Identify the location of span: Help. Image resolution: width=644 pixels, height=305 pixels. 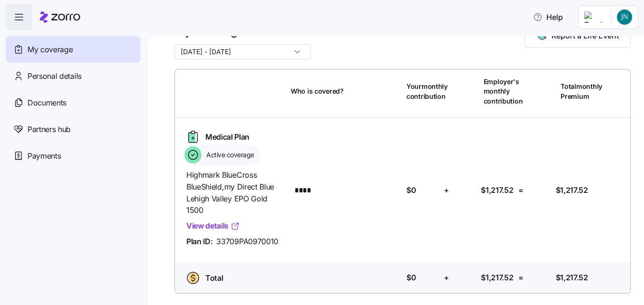
(548, 17).